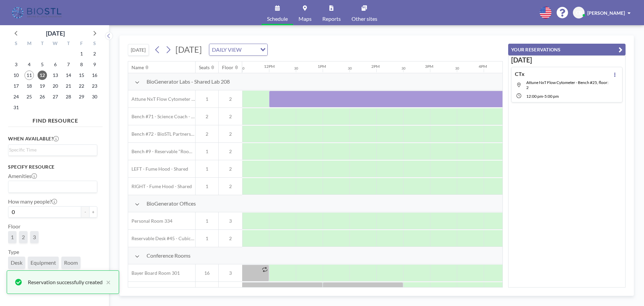 The image size is (644, 306). Describe the element at coordinates (42, 64) in the screenshot. I see `span: Tuesday, August 5, 2025` at that location.